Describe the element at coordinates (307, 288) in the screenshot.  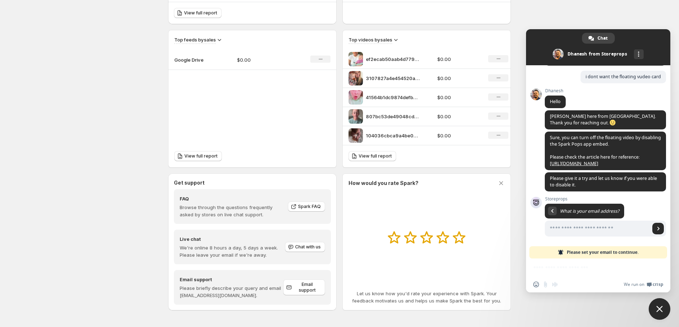
I see `span: Email support` at that location.